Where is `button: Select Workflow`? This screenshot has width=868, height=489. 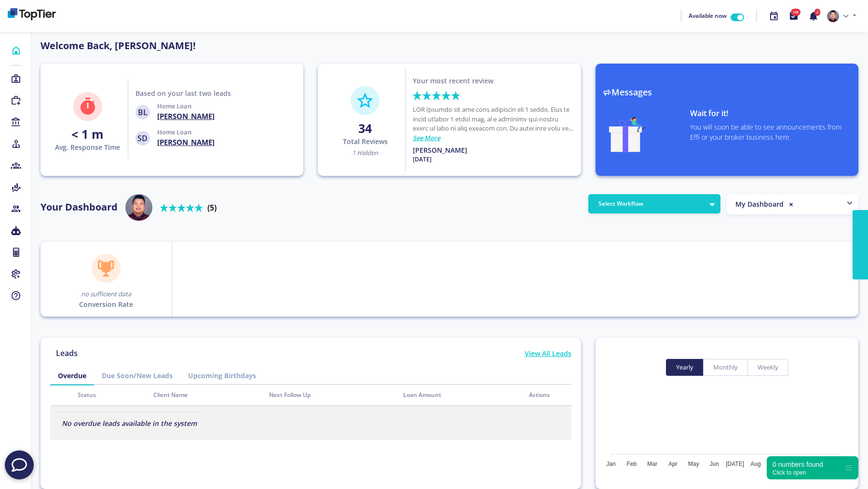
button: Select Workflow is located at coordinates (655, 204).